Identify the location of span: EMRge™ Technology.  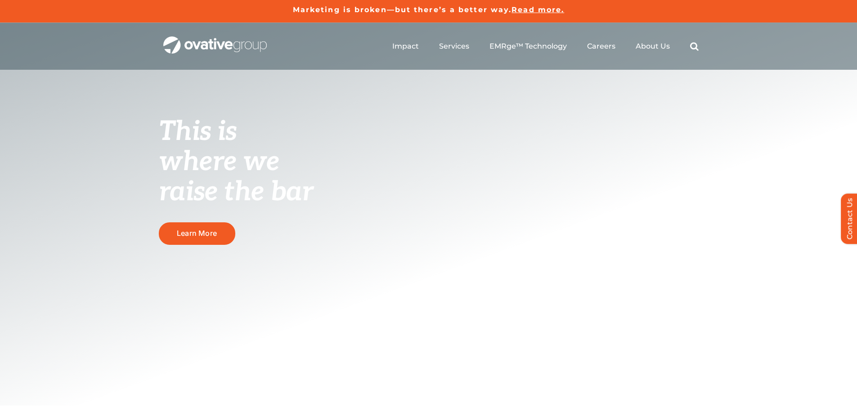
(528, 46).